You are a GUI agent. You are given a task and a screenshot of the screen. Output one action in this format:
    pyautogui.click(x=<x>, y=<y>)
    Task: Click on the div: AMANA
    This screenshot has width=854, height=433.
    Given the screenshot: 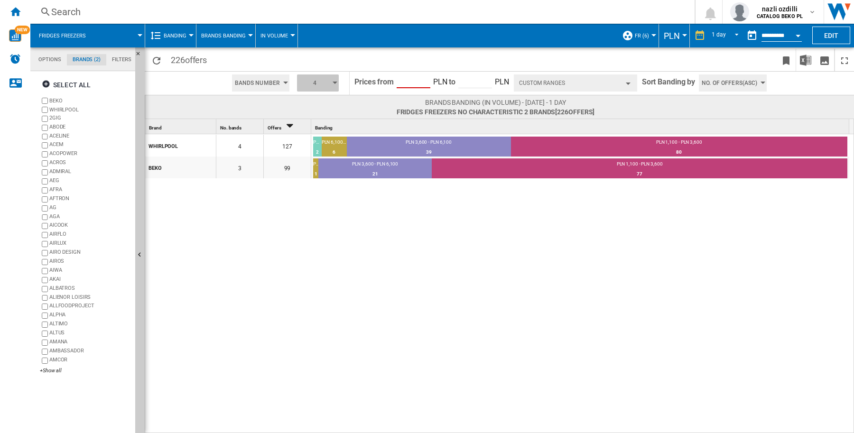 What is the action you would take?
    pyautogui.click(x=90, y=343)
    